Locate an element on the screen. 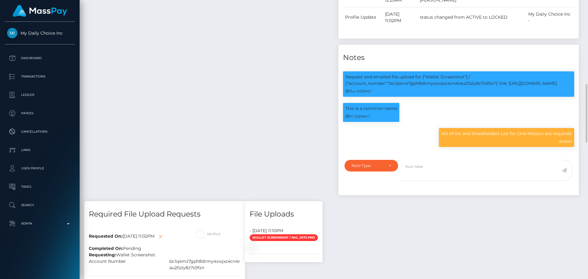  span: Wallet Screenshot / IMG_3072.png is located at coordinates (283, 237).